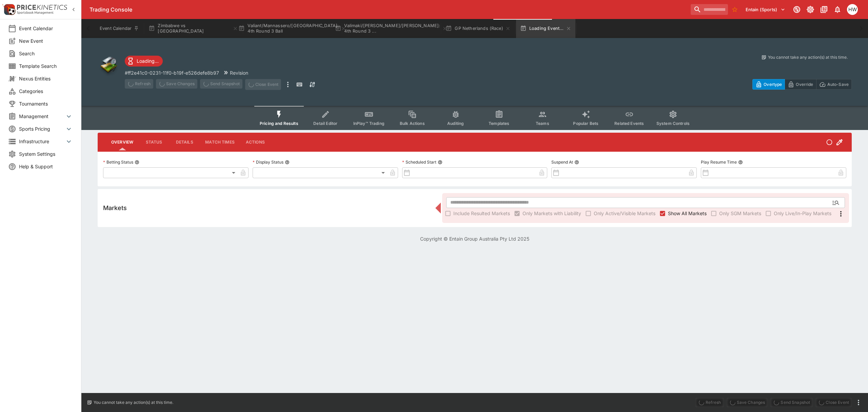  Describe the element at coordinates (852, 10) in the screenshot. I see `button: Harrison Walker` at that location.